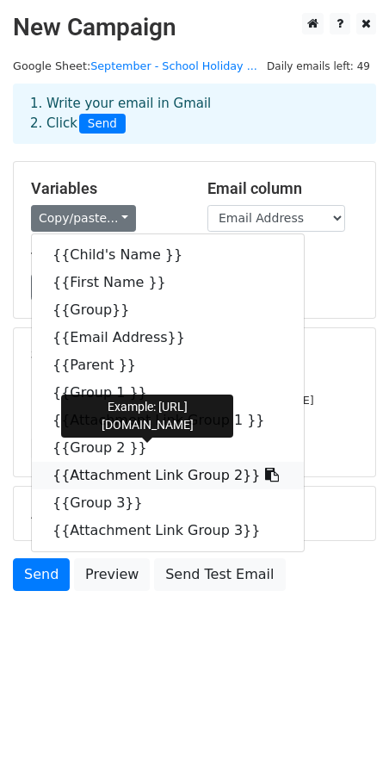 This screenshot has width=389, height=765. Describe the element at coordinates (168, 420) in the screenshot. I see `a: {{Attachment Link Group 1 }}` at that location.